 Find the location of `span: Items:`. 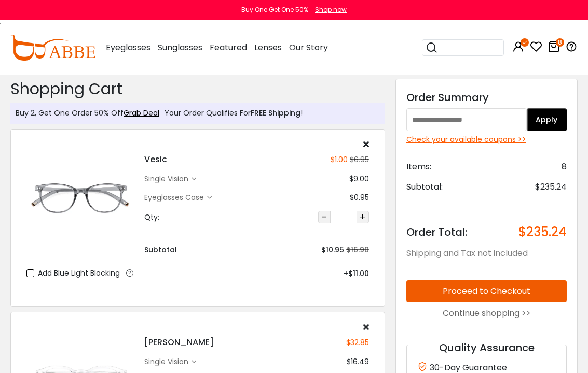

span: Items: is located at coordinates (418, 167).